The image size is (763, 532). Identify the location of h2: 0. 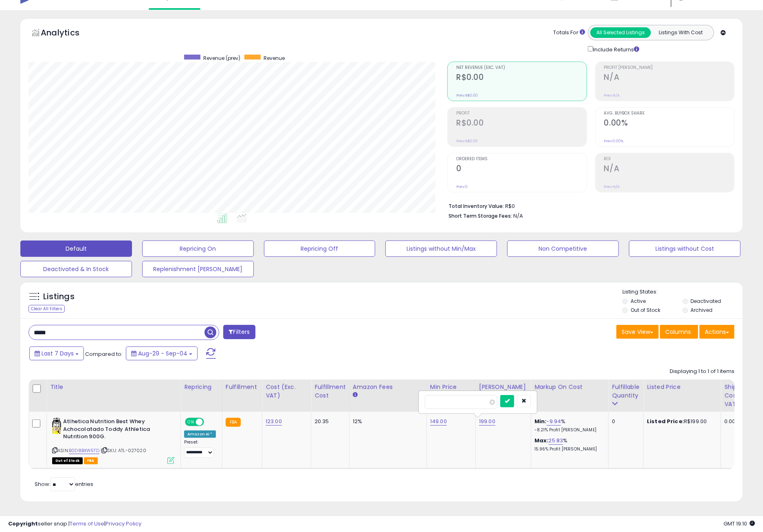
(521, 169).